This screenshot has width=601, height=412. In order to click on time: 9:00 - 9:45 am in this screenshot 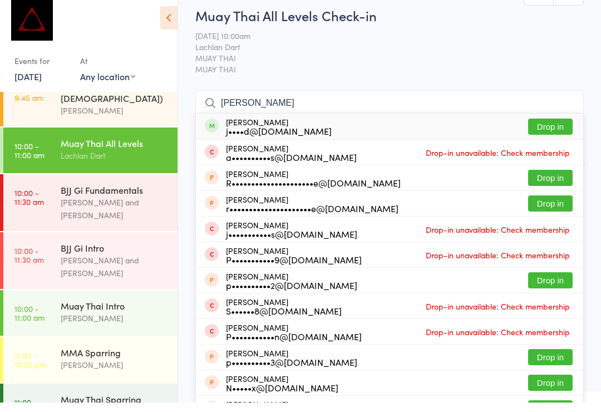, I will do `click(29, 102)`.